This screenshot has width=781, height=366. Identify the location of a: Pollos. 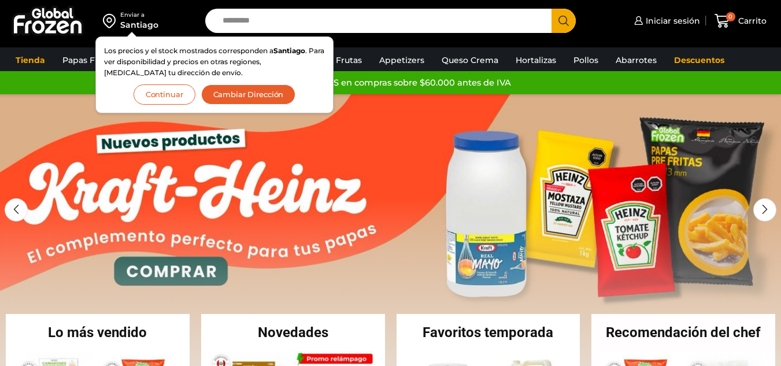
(585, 60).